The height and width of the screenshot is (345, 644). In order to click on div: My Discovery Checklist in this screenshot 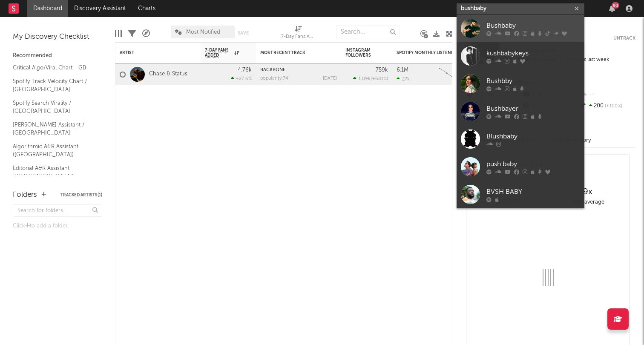, I will do `click(58, 37)`.